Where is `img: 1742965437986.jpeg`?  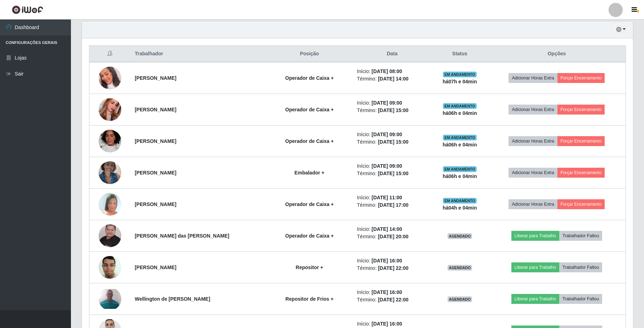 img: 1742965437986.jpeg is located at coordinates (110, 141).